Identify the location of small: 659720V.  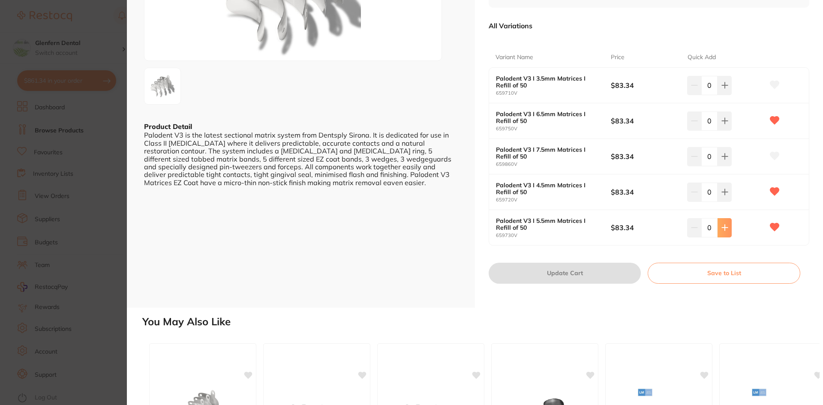
(553, 200).